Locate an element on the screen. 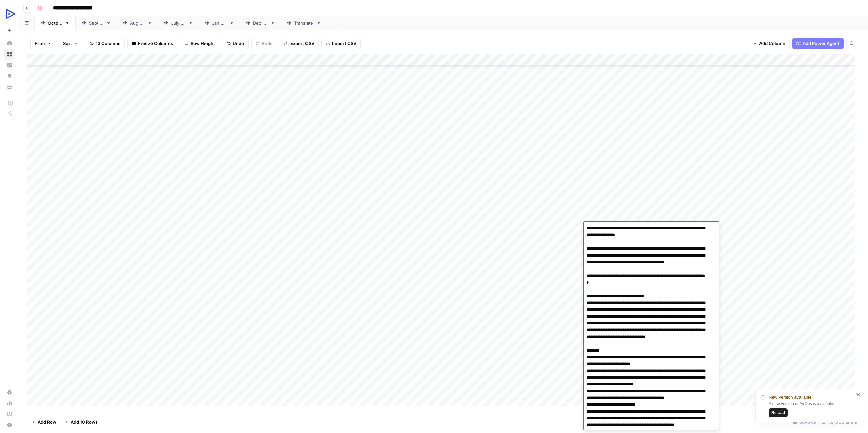  button: Reload is located at coordinates (779, 413).